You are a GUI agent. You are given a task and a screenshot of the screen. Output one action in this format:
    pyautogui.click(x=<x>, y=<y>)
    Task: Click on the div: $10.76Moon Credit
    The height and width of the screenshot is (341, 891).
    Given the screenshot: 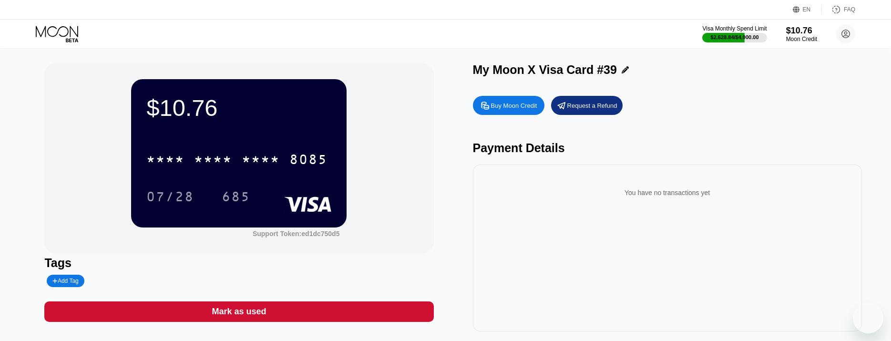 What is the action you would take?
    pyautogui.click(x=802, y=34)
    